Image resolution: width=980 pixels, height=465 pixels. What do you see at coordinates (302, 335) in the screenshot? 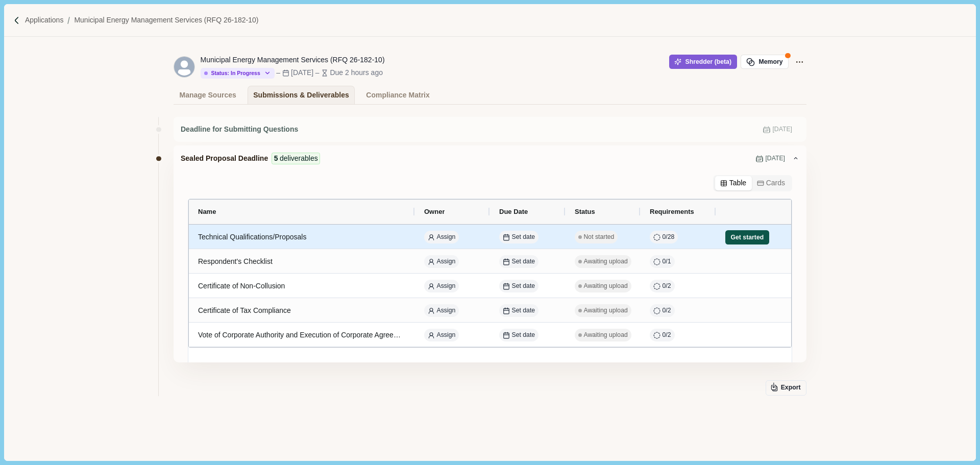
I see `div: Vote of Corporate Authority and Execution of Corporate Agreements` at bounding box center [302, 335].